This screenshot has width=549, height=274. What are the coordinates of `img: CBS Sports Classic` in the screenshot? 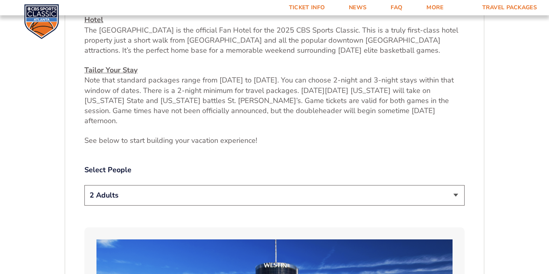 It's located at (41, 21).